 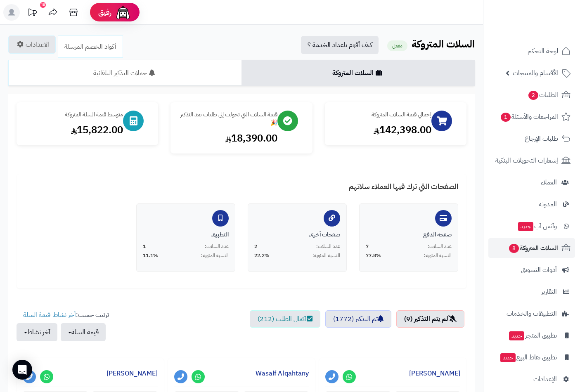 I want to click on a: كيف أقوم باعداد الخدمة ؟, so click(x=340, y=45).